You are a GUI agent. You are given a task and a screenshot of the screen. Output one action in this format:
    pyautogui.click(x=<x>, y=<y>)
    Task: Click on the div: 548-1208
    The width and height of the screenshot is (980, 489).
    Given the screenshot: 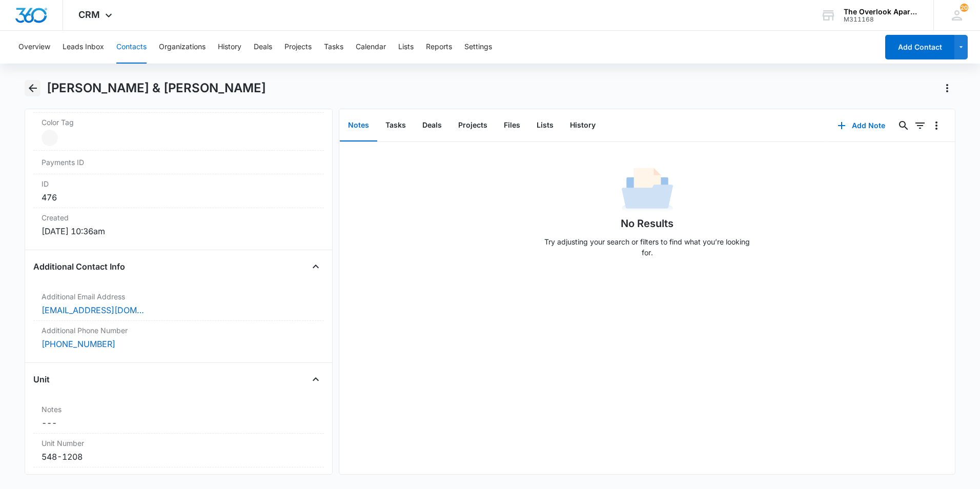 What is the action you would take?
    pyautogui.click(x=179, y=457)
    